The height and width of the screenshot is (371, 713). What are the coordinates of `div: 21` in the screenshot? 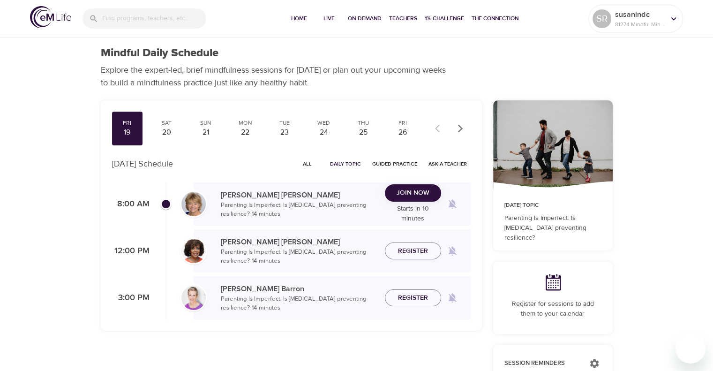 It's located at (206, 132).